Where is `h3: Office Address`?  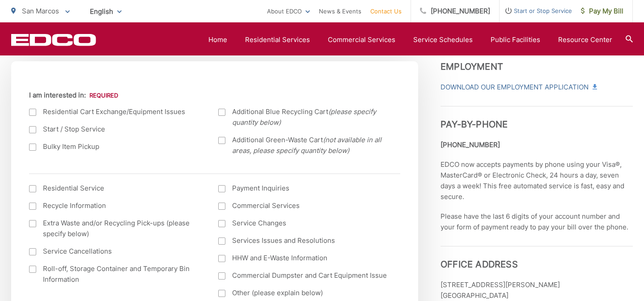 h3: Office Address is located at coordinates (536, 258).